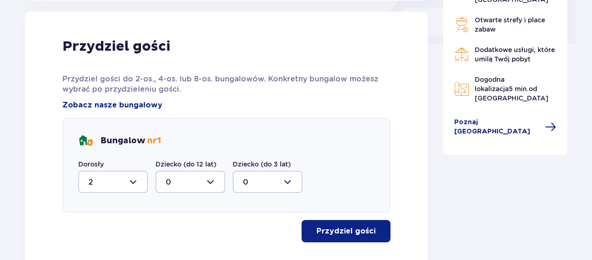  What do you see at coordinates (461, 54) in the screenshot?
I see `img: Restaurant Icon` at bounding box center [461, 54].